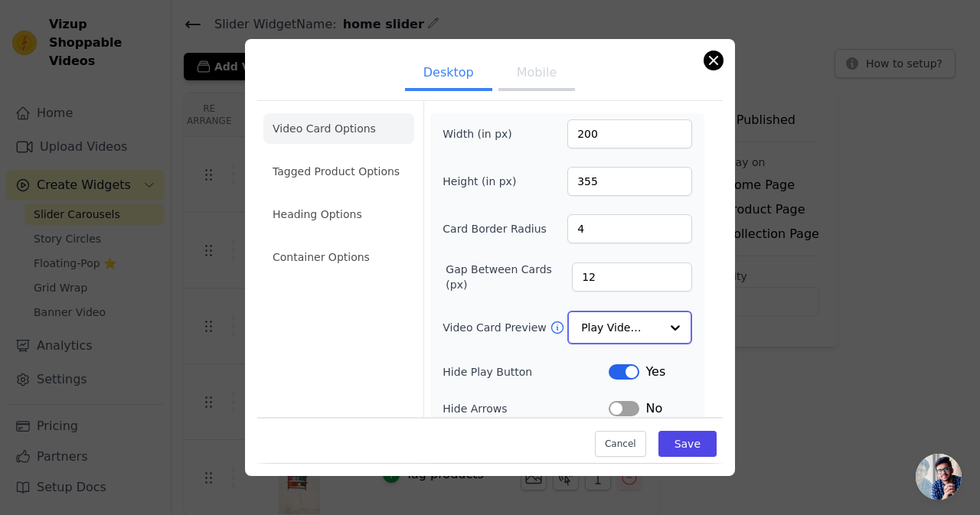 This screenshot has height=515, width=980. Describe the element at coordinates (525, 409) in the screenshot. I see `label: Hide Arrows` at that location.